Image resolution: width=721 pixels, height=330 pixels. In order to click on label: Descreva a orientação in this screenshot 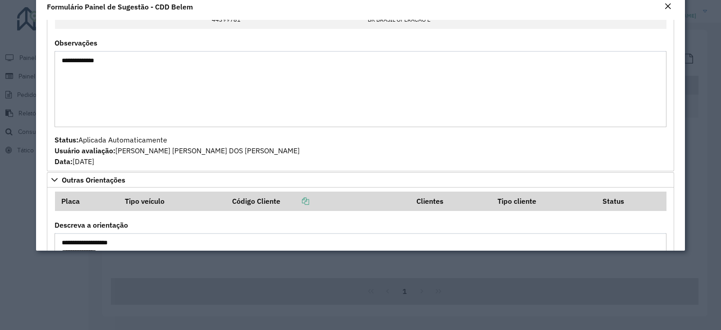, I will do `click(91, 225)`.